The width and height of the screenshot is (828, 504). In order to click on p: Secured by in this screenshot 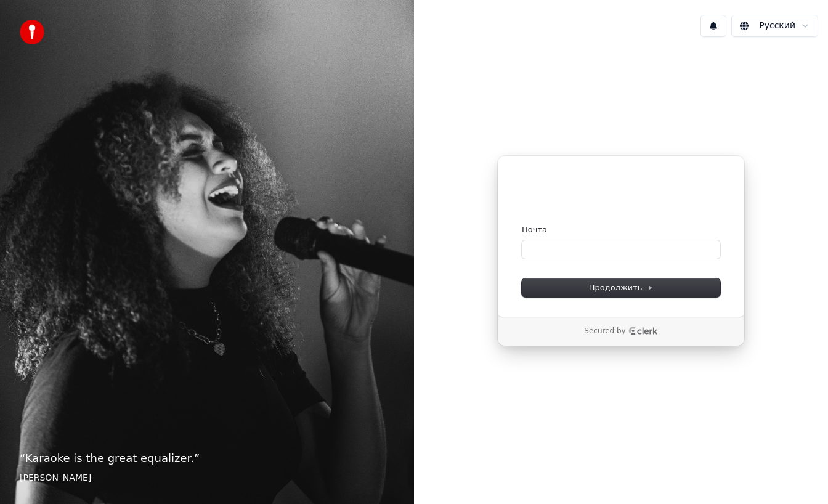, I will do `click(604, 331)`.